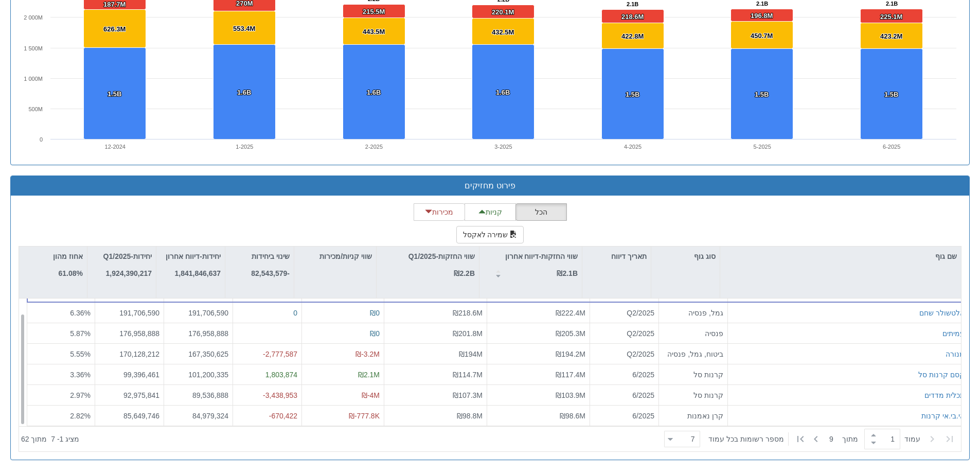 The width and height of the screenshot is (980, 473). I want to click on button: אלטשולר שחם, so click(942, 313).